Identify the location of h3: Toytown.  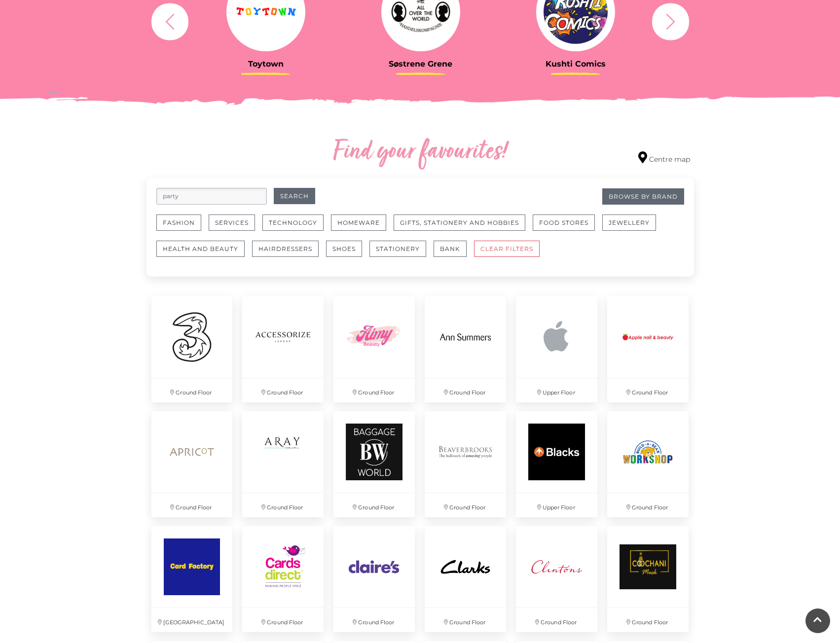
(266, 64).